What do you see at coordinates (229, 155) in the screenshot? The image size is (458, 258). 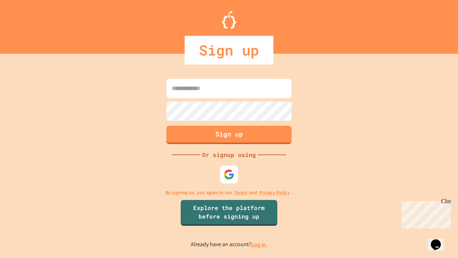 I see `div: Or signup using` at bounding box center [229, 155].